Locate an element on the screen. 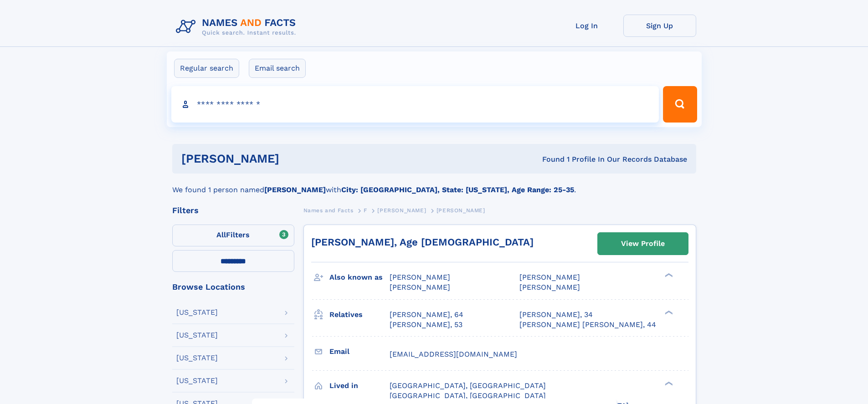 The height and width of the screenshot is (404, 868). div: Filters is located at coordinates (233, 210).